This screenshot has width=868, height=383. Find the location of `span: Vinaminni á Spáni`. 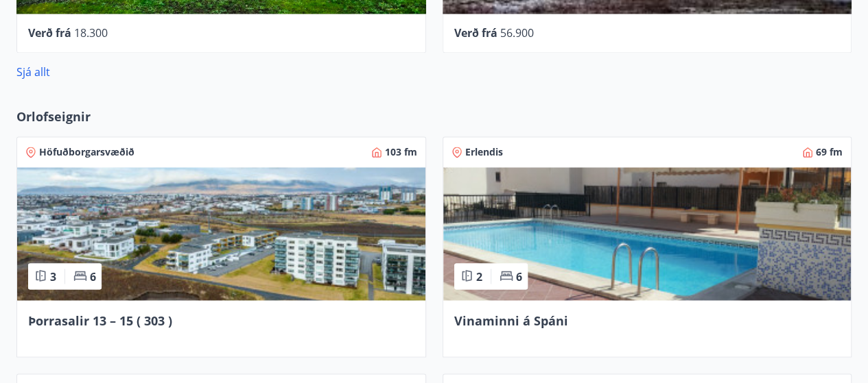

span: Vinaminni á Spáni is located at coordinates (511, 320).